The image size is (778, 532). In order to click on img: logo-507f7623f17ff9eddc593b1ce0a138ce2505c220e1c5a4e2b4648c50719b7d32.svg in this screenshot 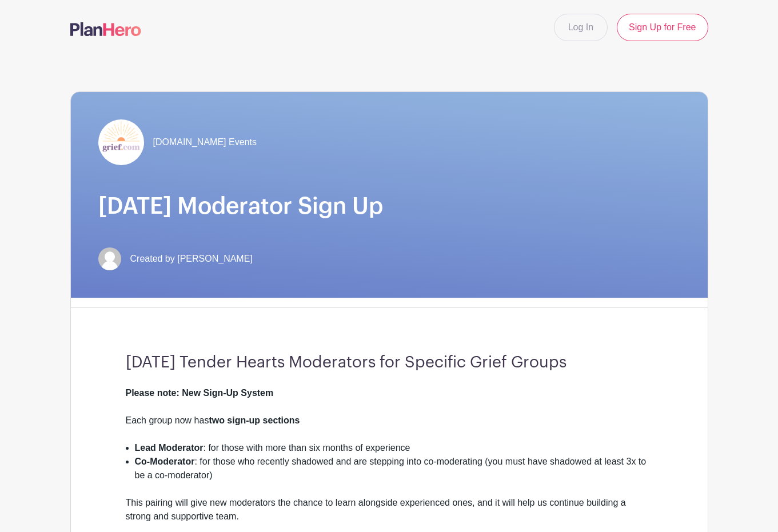, I will do `click(106, 29)`.